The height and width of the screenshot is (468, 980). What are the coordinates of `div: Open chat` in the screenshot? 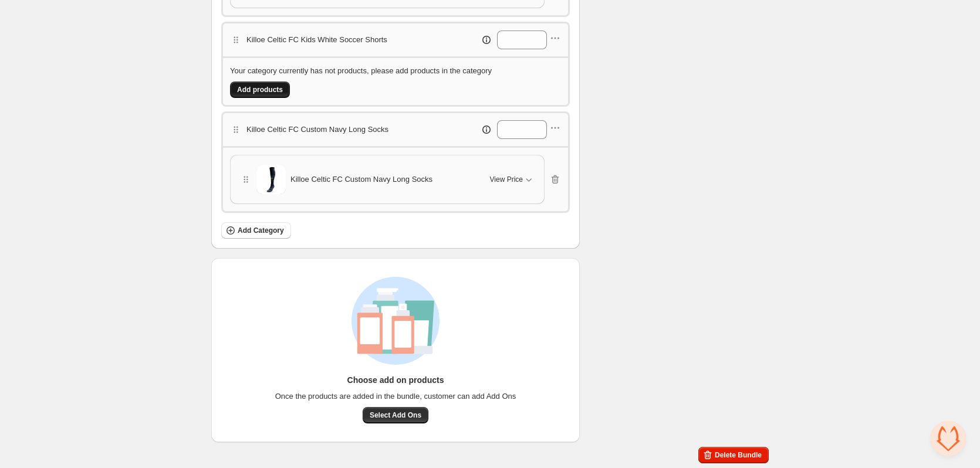 It's located at (948, 438).